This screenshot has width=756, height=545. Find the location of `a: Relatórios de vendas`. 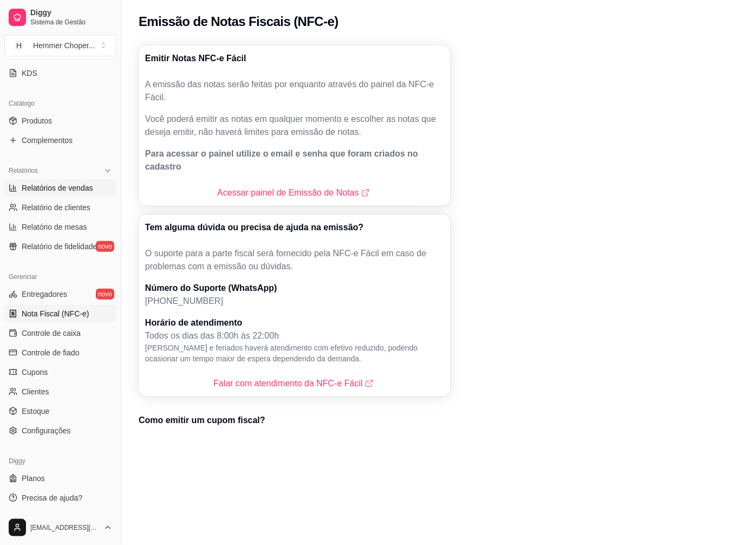

a: Relatórios de vendas is located at coordinates (60, 189).